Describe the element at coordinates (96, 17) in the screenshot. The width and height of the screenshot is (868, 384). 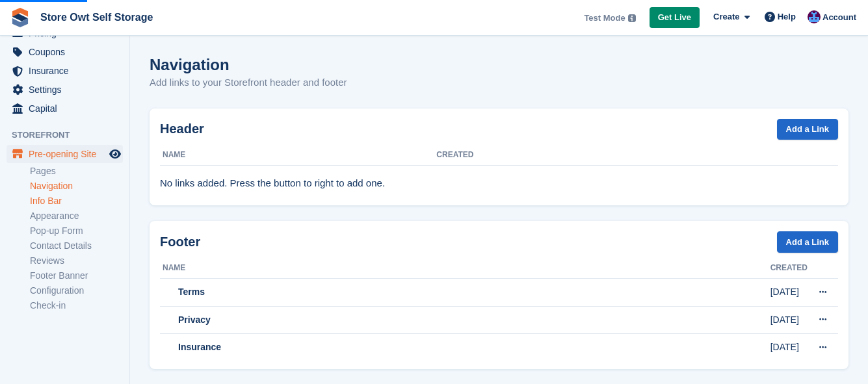
I see `a: Store Owt Self Storage` at that location.